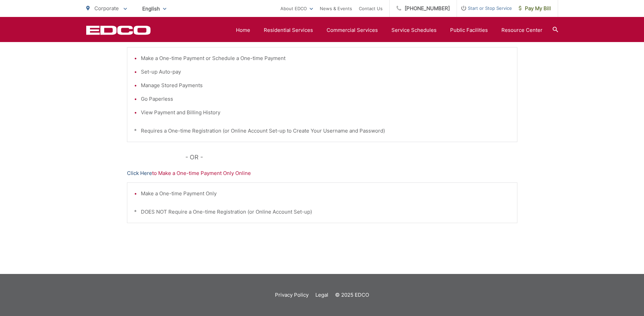 The image size is (644, 316). Describe the element at coordinates (351, 158) in the screenshot. I see `p: - OR -` at that location.